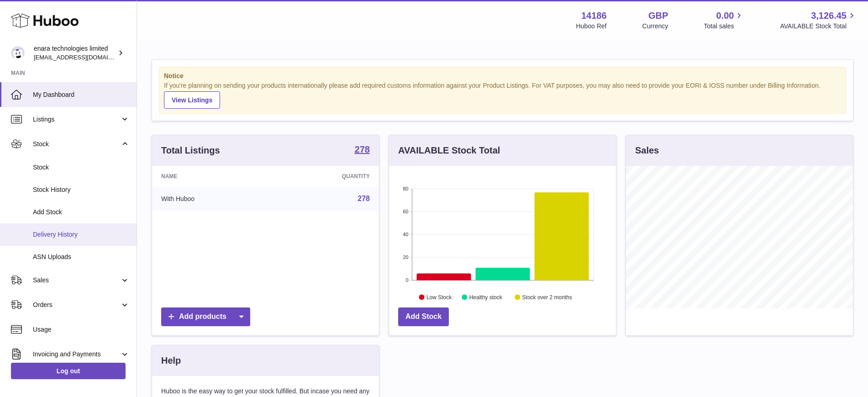 Image resolution: width=868 pixels, height=397 pixels. Describe the element at coordinates (502, 95) in the screenshot. I see `div: If you're planning on sending your products internationally please add required customs informati...` at that location.